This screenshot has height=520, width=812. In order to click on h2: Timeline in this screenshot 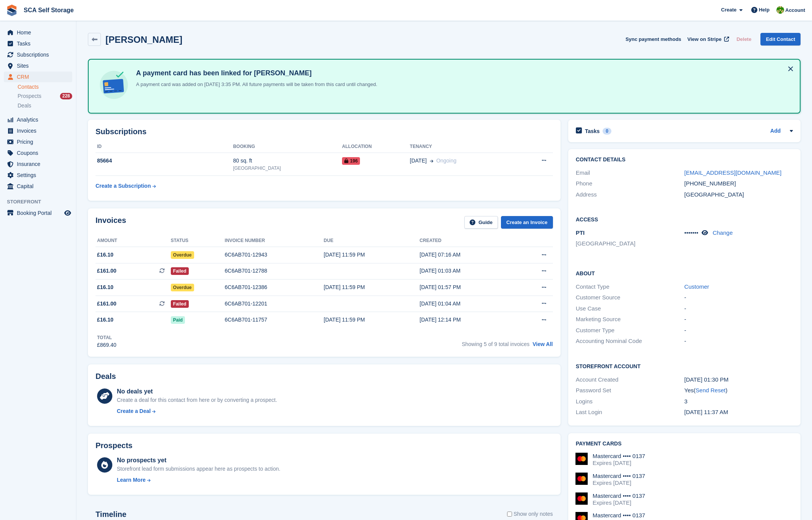, I will do `click(111, 514)`.